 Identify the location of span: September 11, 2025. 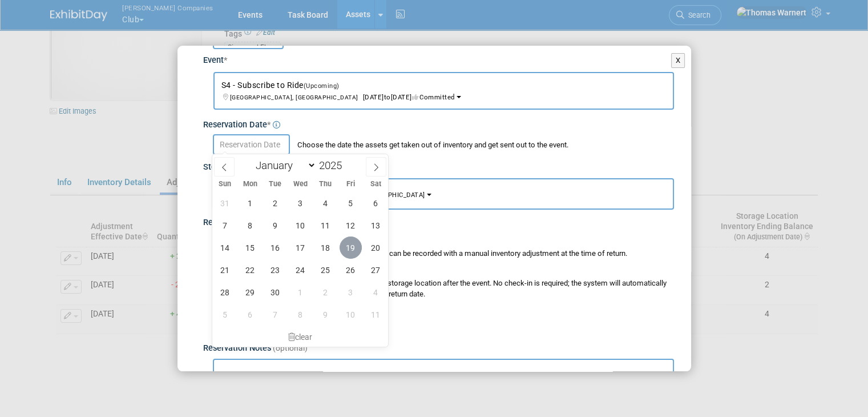
(325, 225).